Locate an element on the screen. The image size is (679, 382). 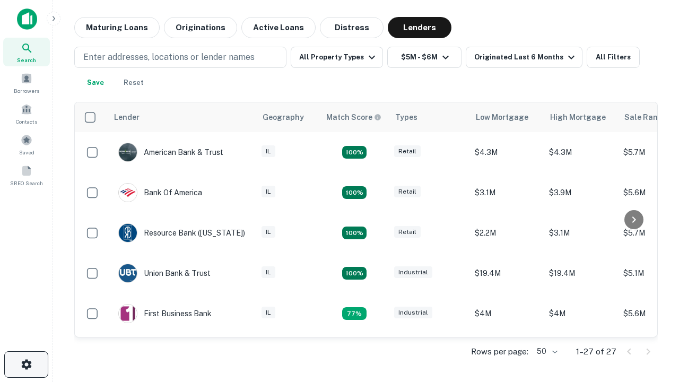
a: Saved is located at coordinates (27, 144).